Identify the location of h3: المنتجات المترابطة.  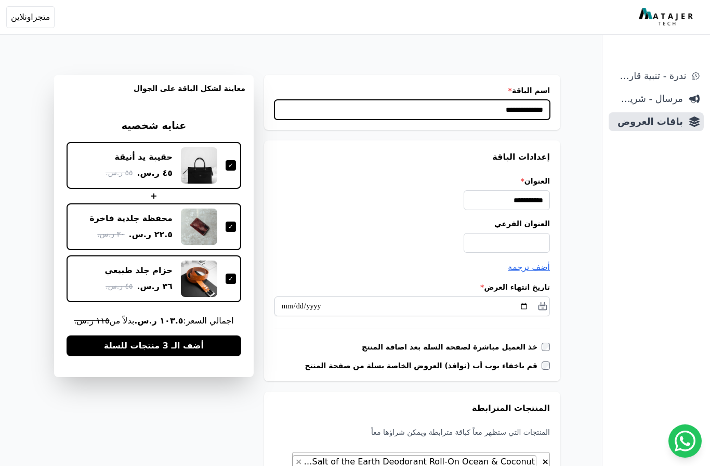
(412, 408).